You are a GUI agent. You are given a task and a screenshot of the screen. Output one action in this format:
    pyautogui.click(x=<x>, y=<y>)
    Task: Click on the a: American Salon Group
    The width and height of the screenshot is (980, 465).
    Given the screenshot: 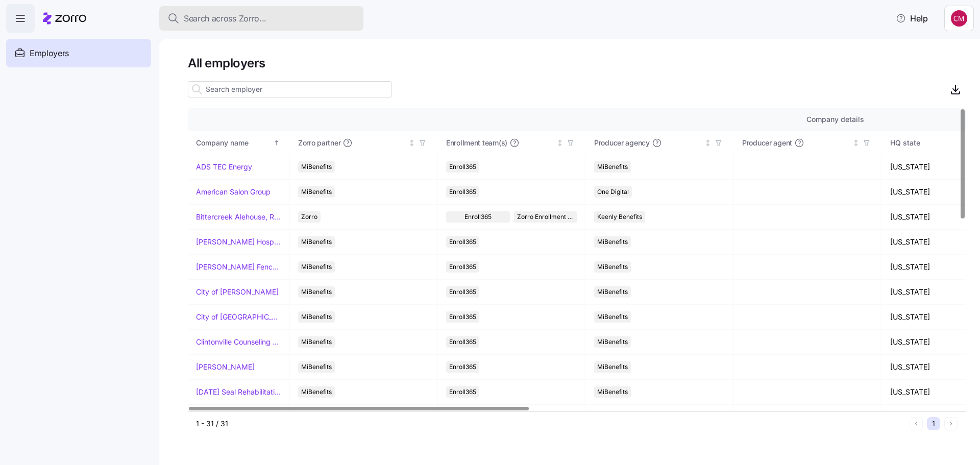 What is the action you would take?
    pyautogui.click(x=233, y=192)
    